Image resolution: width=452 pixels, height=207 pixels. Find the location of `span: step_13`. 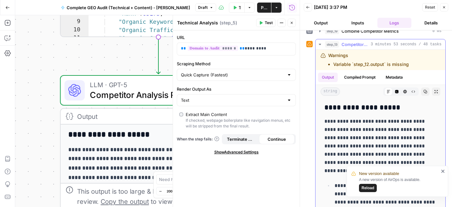

span: step_13 is located at coordinates (332, 44).